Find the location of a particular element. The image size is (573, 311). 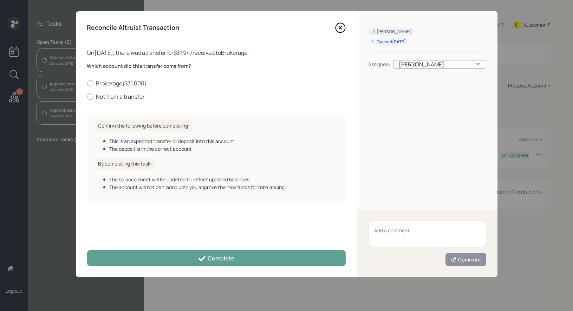

div: Comment is located at coordinates (466, 259).